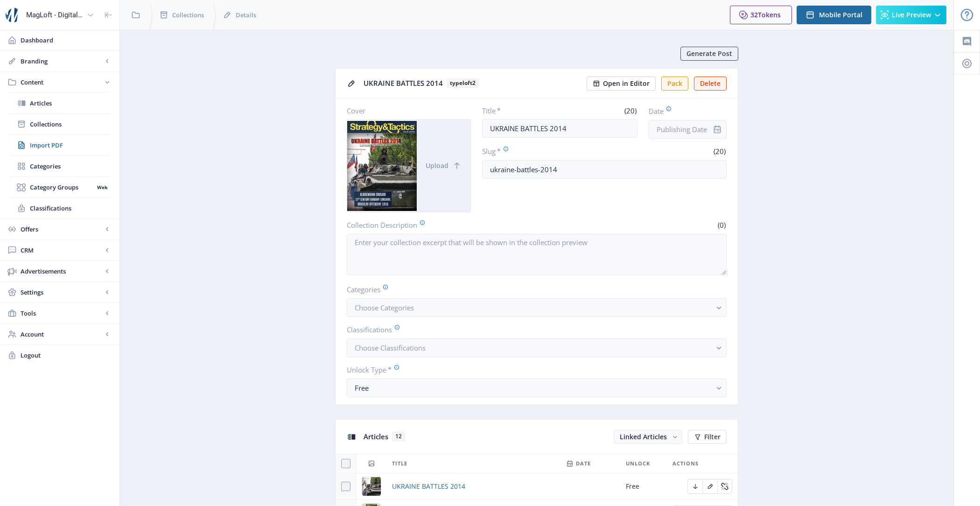 The image size is (980, 506). Describe the element at coordinates (537, 308) in the screenshot. I see `button: Choose Categories` at that location.